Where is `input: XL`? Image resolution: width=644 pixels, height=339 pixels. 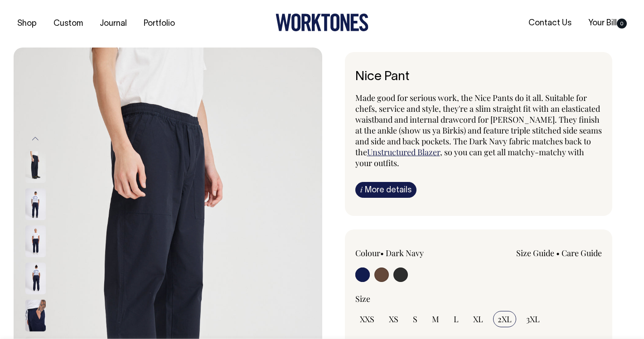 input: XL is located at coordinates (478, 319).